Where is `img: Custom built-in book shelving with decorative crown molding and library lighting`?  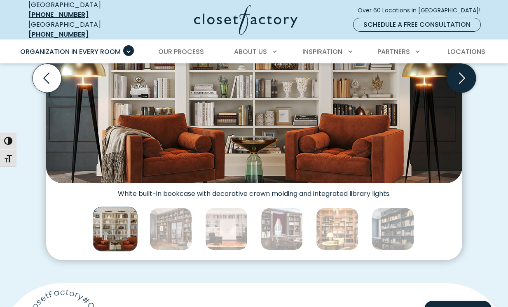 img: Custom built-in book shelving with decorative crown molding and library lighting is located at coordinates (115, 229).